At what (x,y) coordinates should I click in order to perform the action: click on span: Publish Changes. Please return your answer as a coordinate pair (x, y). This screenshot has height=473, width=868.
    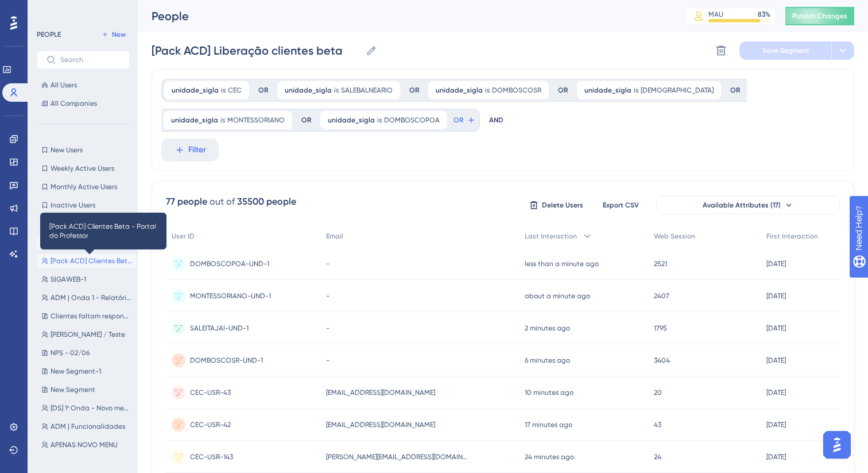
    Looking at the image, I should click on (819, 16).